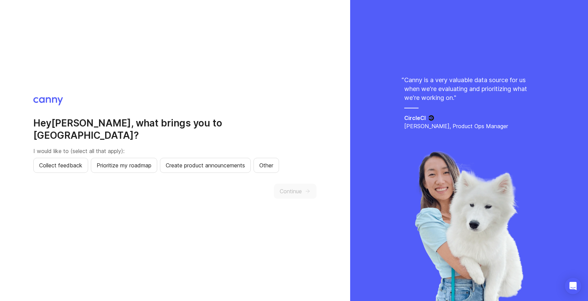  I want to click on span: Create product announcements, so click(205, 165).